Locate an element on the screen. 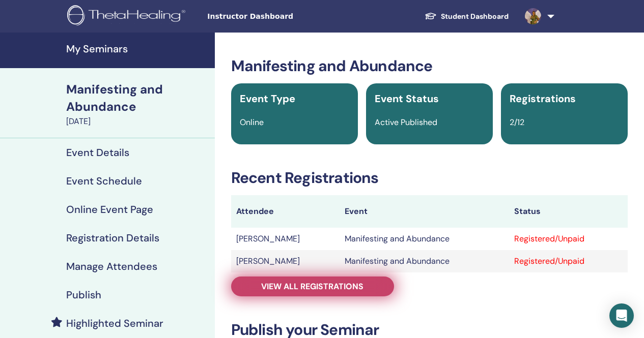 The width and height of the screenshot is (644, 338). h4: Publish is located at coordinates (83, 295).